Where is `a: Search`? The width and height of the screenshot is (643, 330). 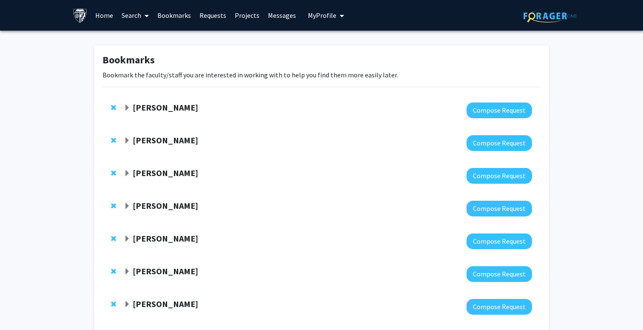 a: Search is located at coordinates (135, 15).